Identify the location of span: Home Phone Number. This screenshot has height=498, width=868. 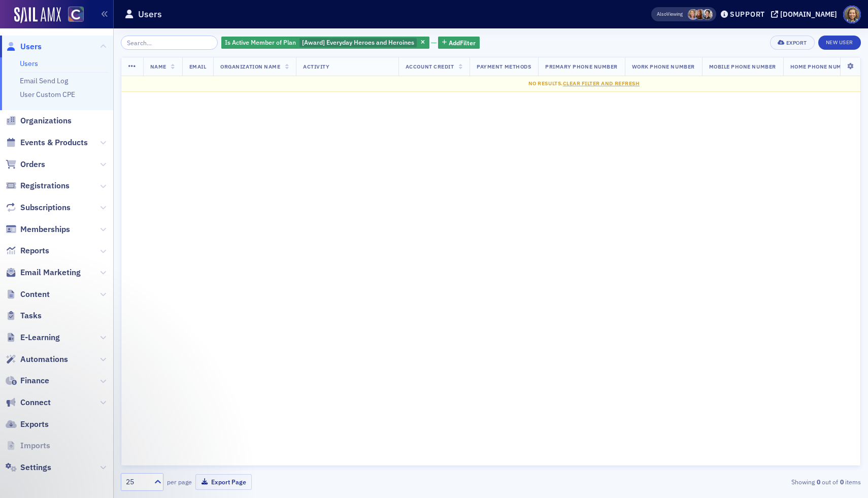
(821, 67).